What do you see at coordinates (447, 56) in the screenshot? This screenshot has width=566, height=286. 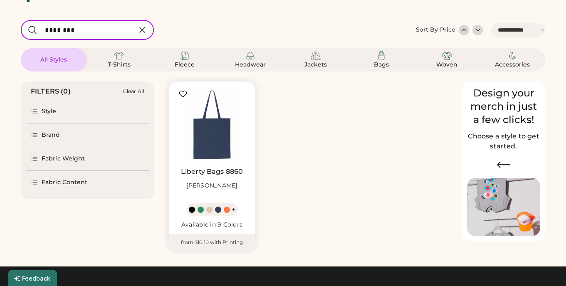 I see `img: Woven Icon` at bounding box center [447, 56].